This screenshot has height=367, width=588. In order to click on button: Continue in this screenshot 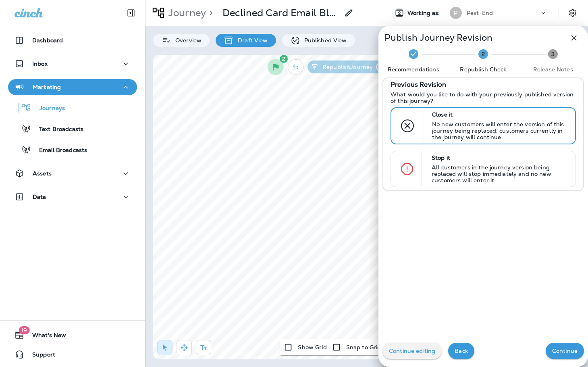, I will do `click(564, 350)`.